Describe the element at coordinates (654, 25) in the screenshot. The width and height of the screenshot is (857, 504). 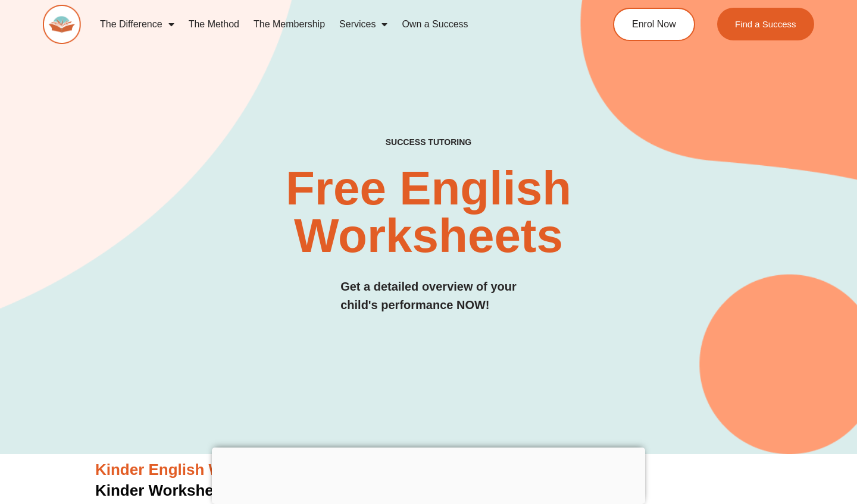
I see `span: Enrol Now` at that location.